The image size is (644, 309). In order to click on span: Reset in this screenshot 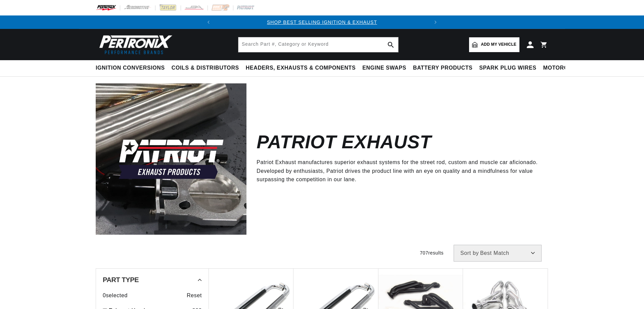, I will do `click(194, 295)`.